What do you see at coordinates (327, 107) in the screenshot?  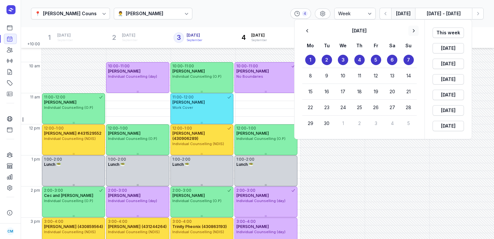 I see `button: 23` at bounding box center [327, 107].